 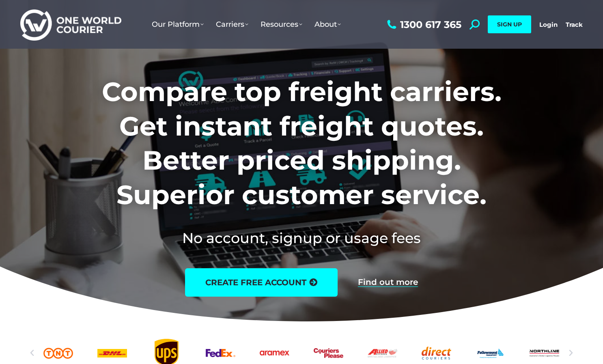 What do you see at coordinates (178, 25) in the screenshot?
I see `a: Our Platform` at bounding box center [178, 25].